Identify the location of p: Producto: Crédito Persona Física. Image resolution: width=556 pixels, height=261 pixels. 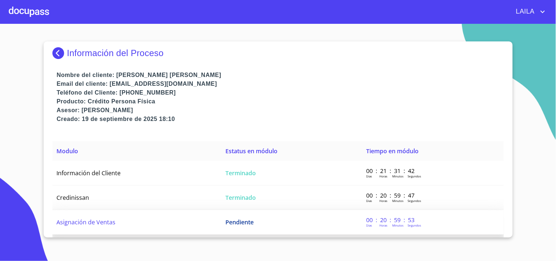
(280, 101).